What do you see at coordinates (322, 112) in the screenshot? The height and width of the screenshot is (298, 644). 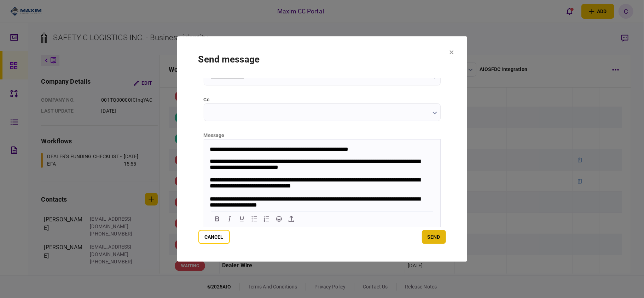 I see `input: cc` at bounding box center [322, 112].